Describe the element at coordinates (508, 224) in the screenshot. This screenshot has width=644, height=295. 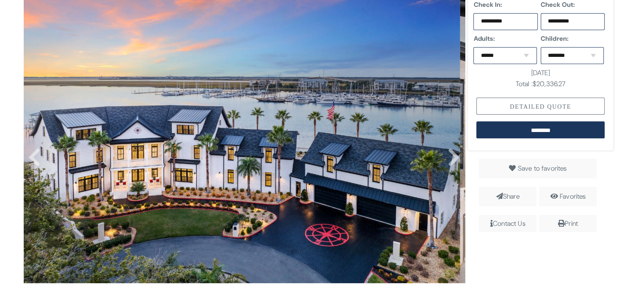
I see `span: Contact Us` at that location.